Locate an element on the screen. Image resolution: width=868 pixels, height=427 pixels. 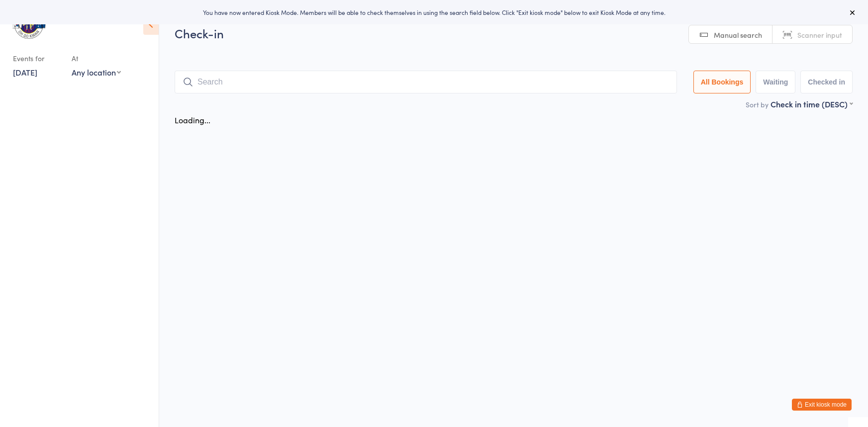
button: Checked in is located at coordinates (827, 82).